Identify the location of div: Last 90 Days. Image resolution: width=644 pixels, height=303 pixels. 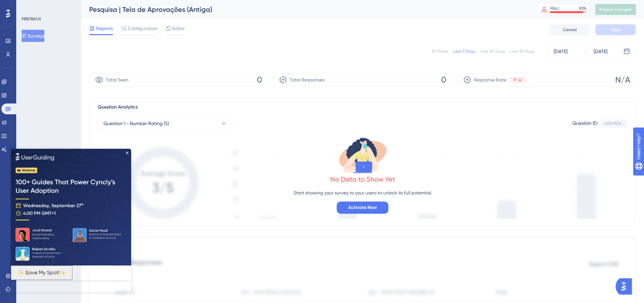
(522, 52).